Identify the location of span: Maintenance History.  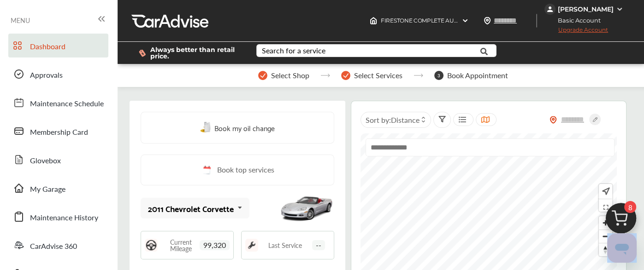
(64, 218).